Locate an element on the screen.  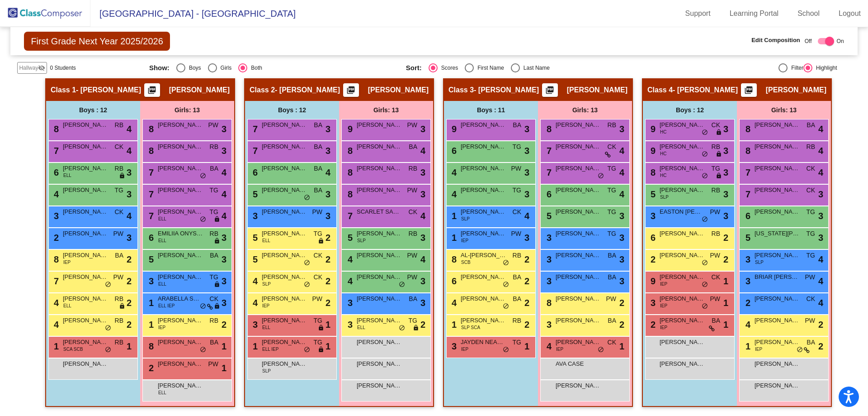
span: 9 is located at coordinates (453, 129).